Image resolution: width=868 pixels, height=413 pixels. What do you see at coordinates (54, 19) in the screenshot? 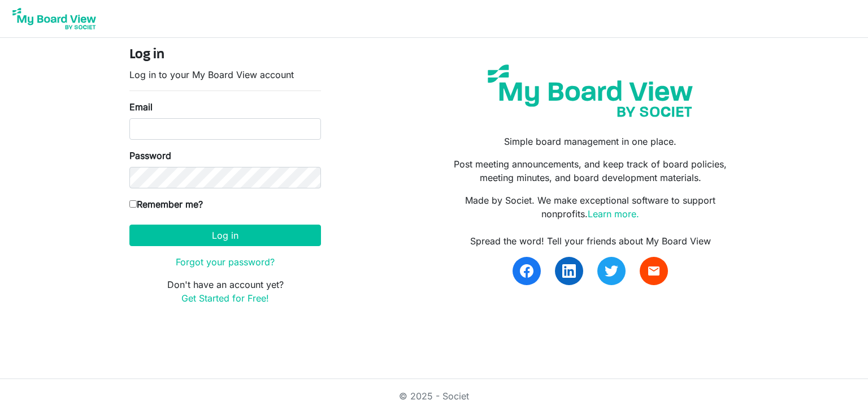
I see `img: My Board View Logo` at bounding box center [54, 19].